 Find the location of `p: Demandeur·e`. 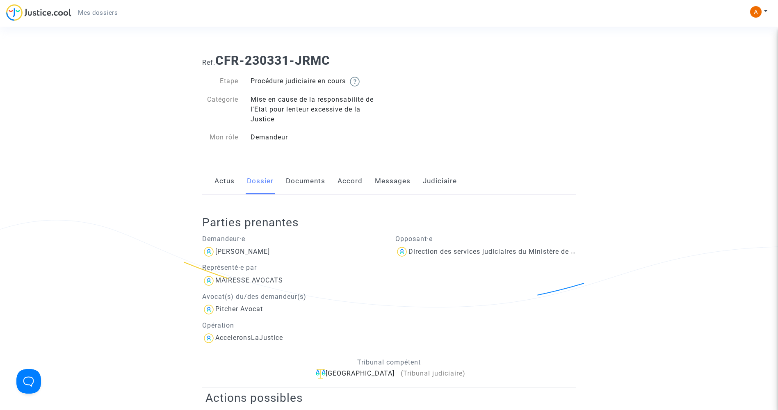

p: Demandeur·e is located at coordinates (292, 239).